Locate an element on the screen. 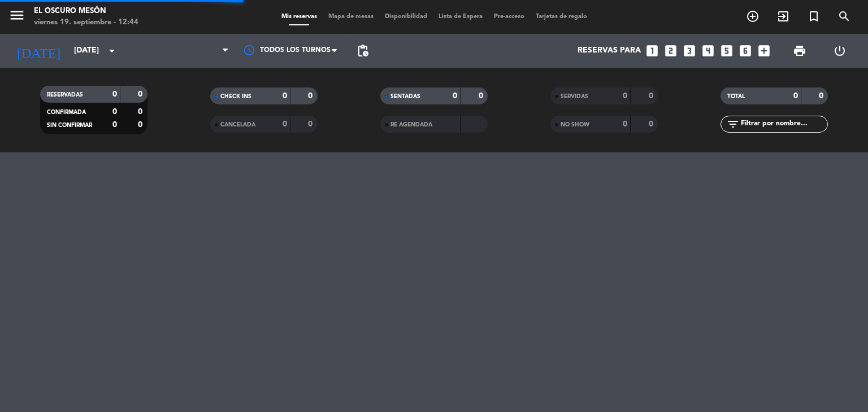 Image resolution: width=868 pixels, height=412 pixels. div: El Oscuro Mesón is located at coordinates (86, 11).